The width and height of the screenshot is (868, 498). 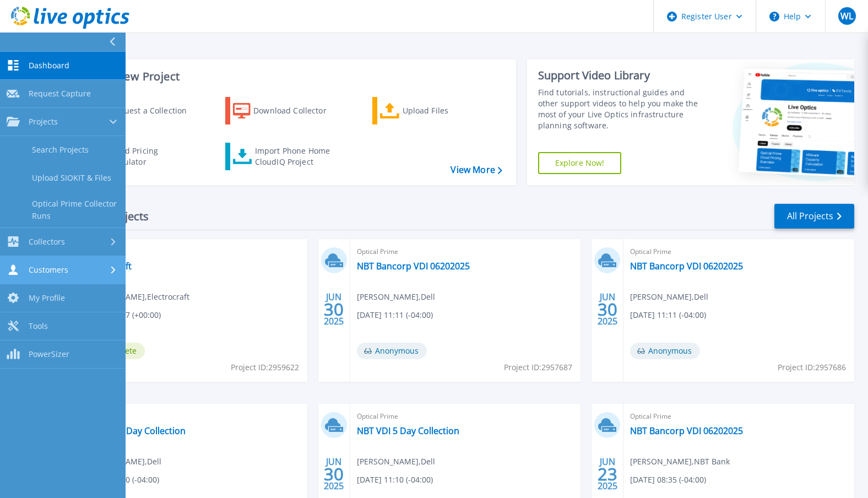 I want to click on span: My Profile, so click(x=47, y=298).